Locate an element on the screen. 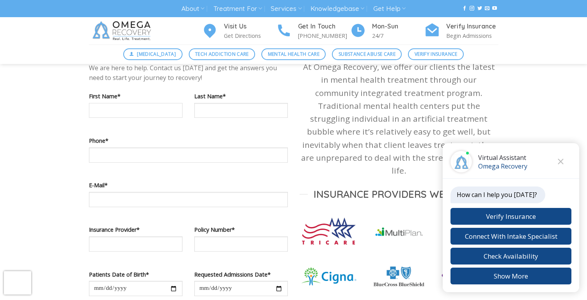  a: Verify Insurance is located at coordinates (436, 54).